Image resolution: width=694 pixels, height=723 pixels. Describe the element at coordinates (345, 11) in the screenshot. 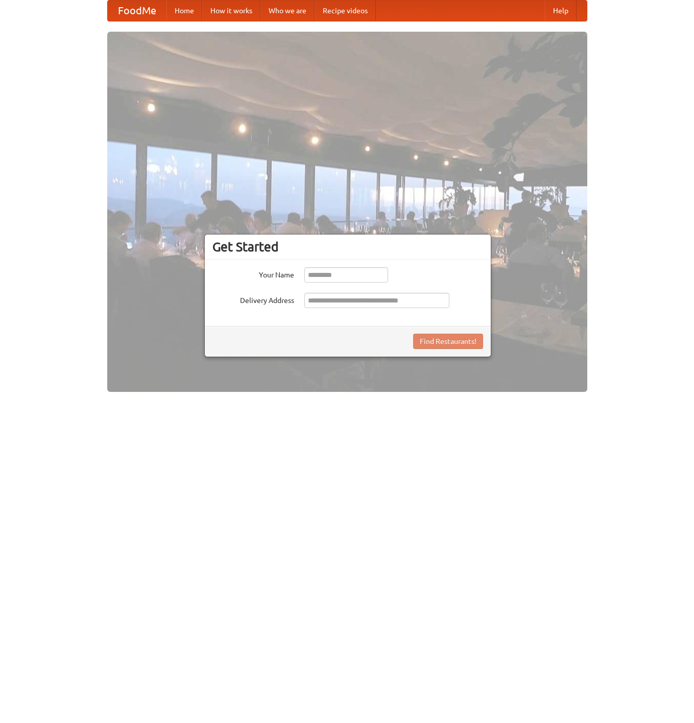

I see `a: Recipe videos` at that location.